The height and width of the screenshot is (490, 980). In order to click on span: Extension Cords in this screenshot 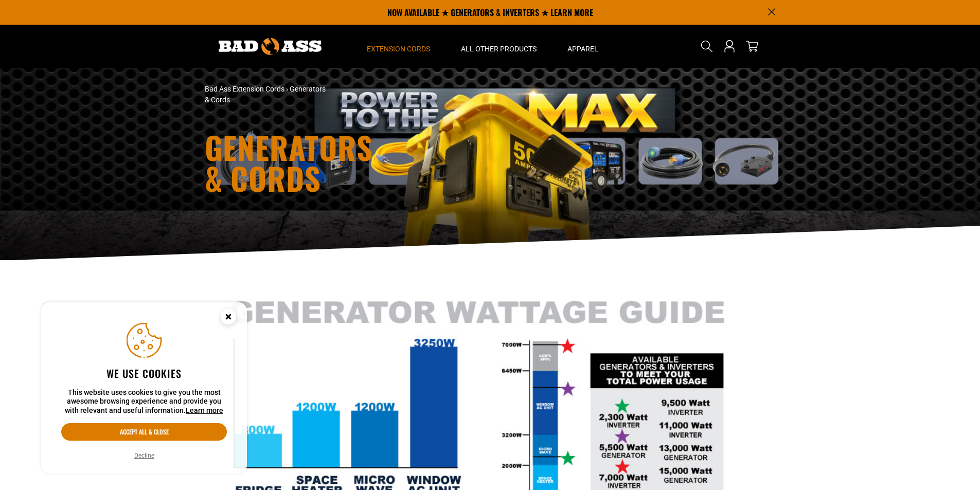, I will do `click(398, 49)`.